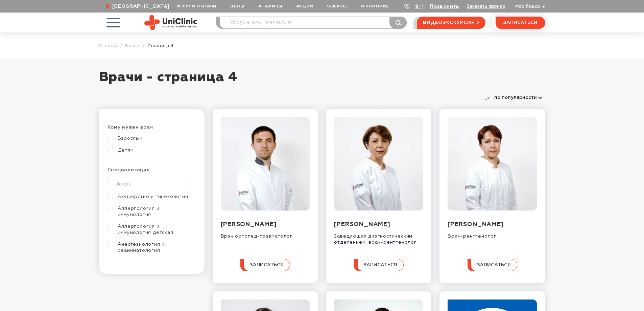 This screenshot has width=644, height=311. What do you see at coordinates (486, 6) in the screenshot?
I see `button: Заказать звонок` at bounding box center [486, 6].